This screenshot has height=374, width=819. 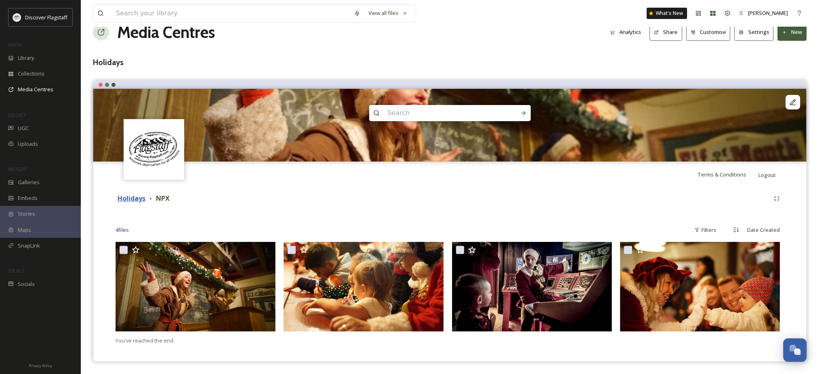 What do you see at coordinates (16, 271) in the screenshot?
I see `span: SOCIALS` at bounding box center [16, 271].